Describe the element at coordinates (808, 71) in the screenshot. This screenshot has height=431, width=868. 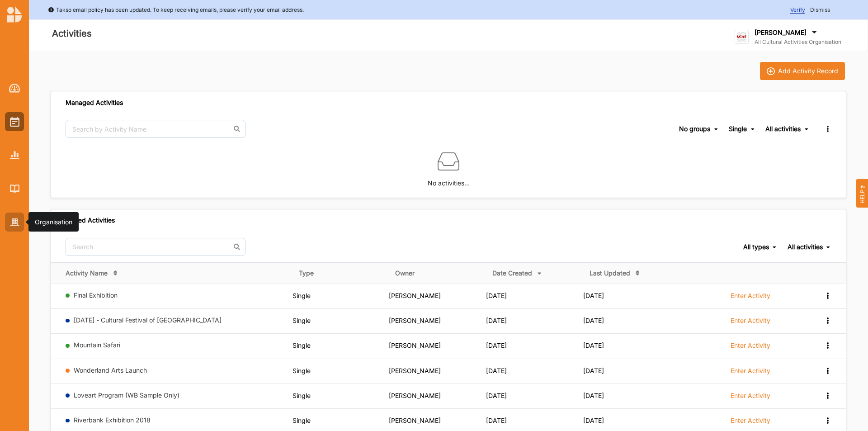
I see `div: Add Activity Record` at that location.